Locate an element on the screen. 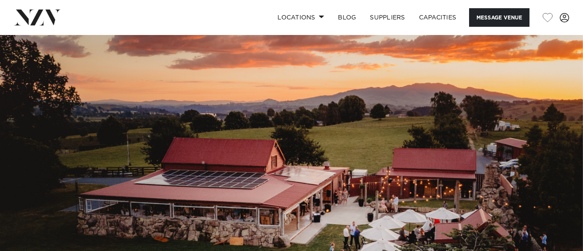  a: Locations is located at coordinates (301, 17).